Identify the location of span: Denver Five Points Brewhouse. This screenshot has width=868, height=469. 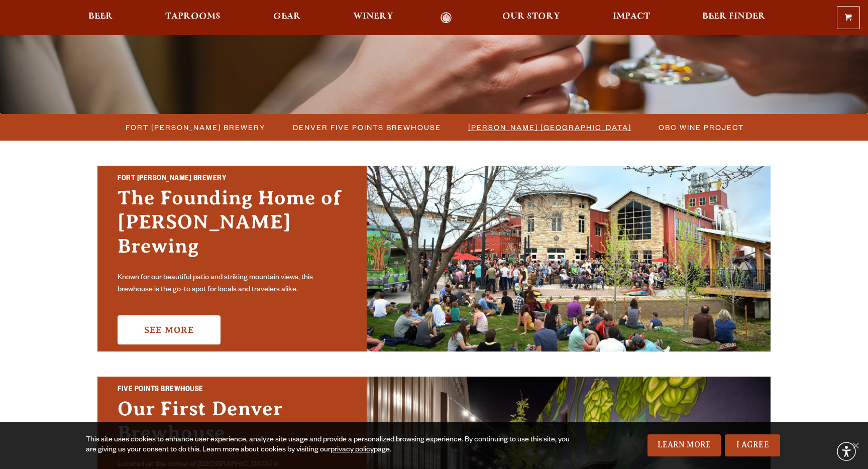
(366, 127).